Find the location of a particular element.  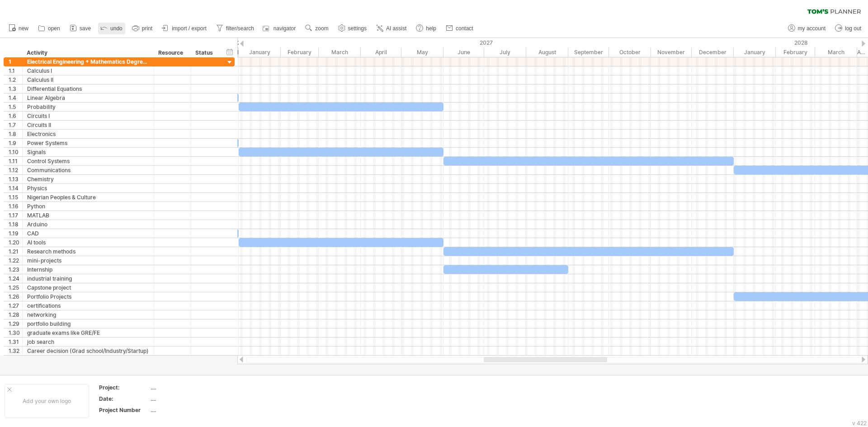

div: 1.6 is located at coordinates (15, 116).